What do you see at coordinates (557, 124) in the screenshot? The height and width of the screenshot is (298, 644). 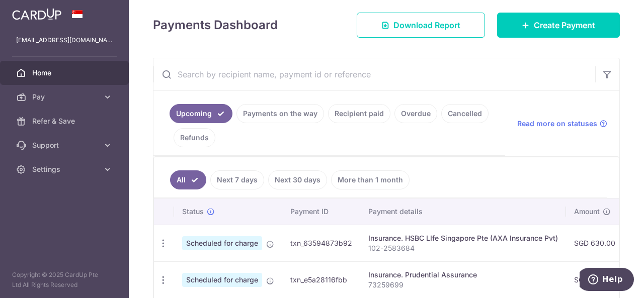 I see `span: Read more on statuses` at bounding box center [557, 124].